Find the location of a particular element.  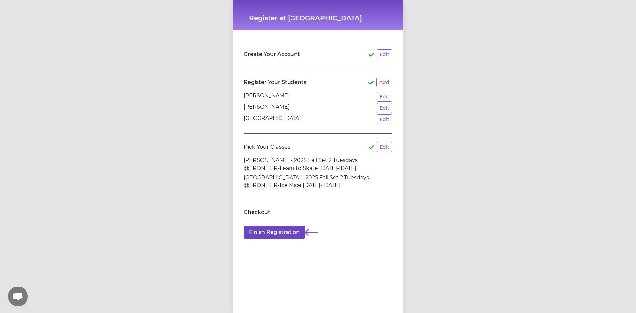

h2: Create Your Account is located at coordinates (272, 54).